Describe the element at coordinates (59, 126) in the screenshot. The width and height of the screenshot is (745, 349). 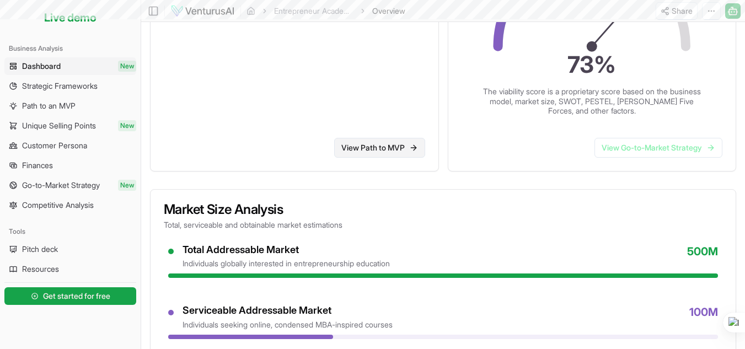
I see `span: Unique Selling Points` at that location.